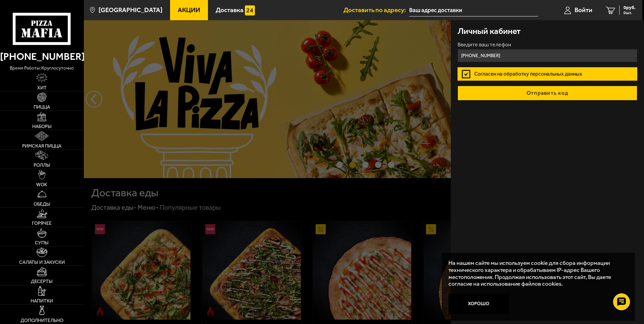  Describe the element at coordinates (548, 74) in the screenshot. I see `label: Согласен на обработку персональных данных` at that location.